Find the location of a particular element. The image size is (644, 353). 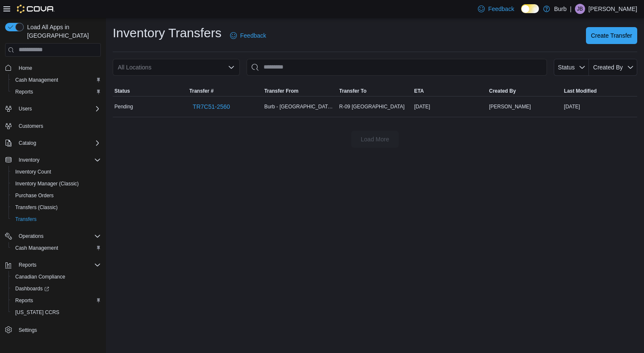

span: Customers is located at coordinates (31, 126).